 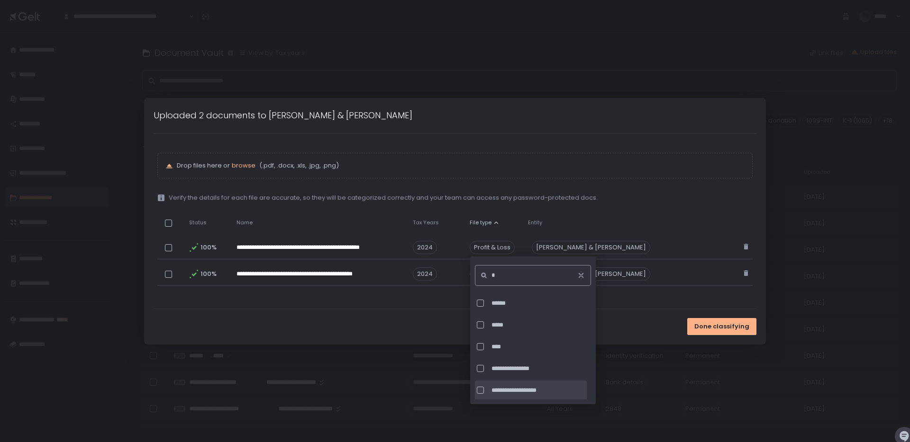 What do you see at coordinates (243, 166) in the screenshot?
I see `button: browse` at bounding box center [243, 166].